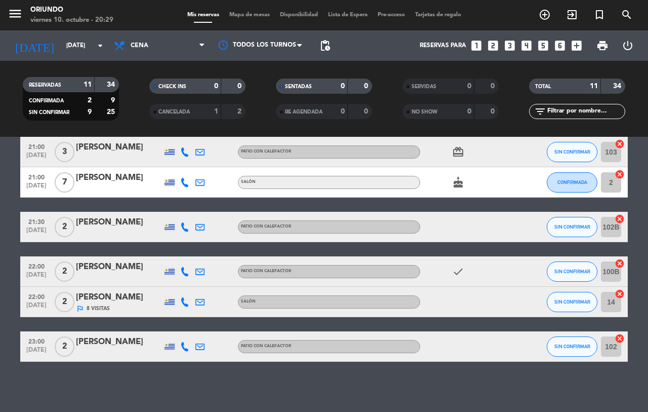 This screenshot has height=412, width=648. I want to click on span: SENTADAS, so click(298, 87).